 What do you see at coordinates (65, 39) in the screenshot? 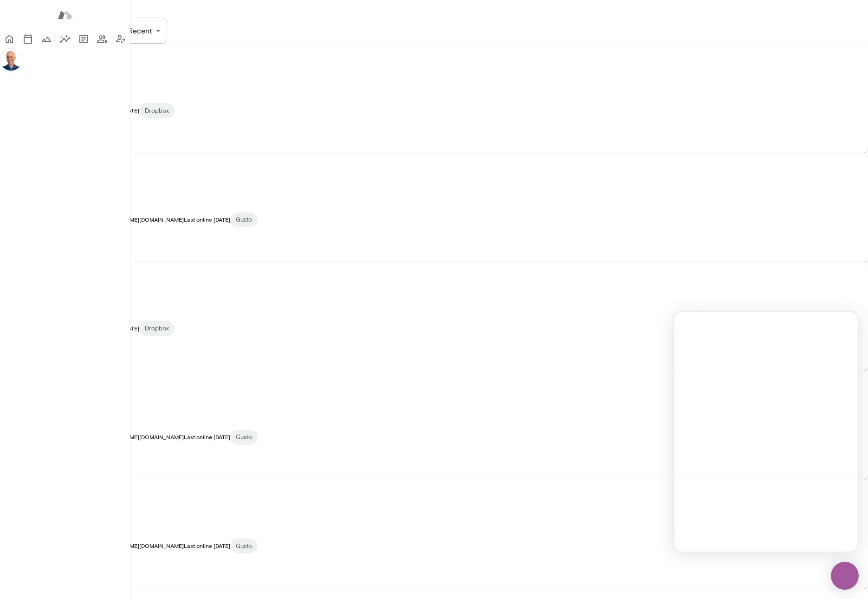
I see `button: Insights` at bounding box center [65, 39].